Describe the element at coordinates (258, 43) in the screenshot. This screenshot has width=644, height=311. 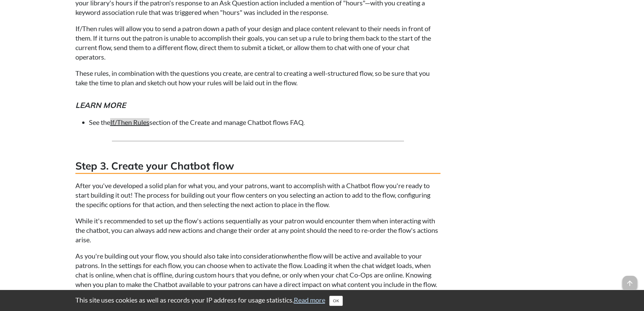
I see `p: If/Then rules will allow you to send a patron down a path of your design and place content releva...` at that location.